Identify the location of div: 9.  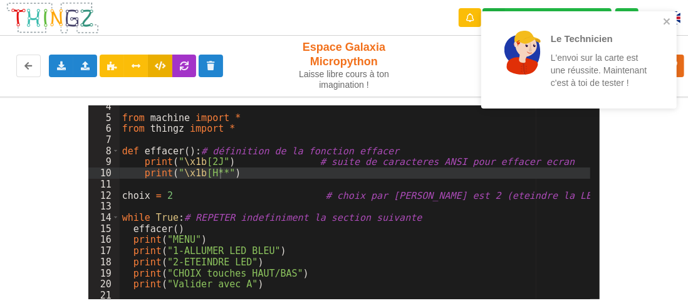
(104, 162).